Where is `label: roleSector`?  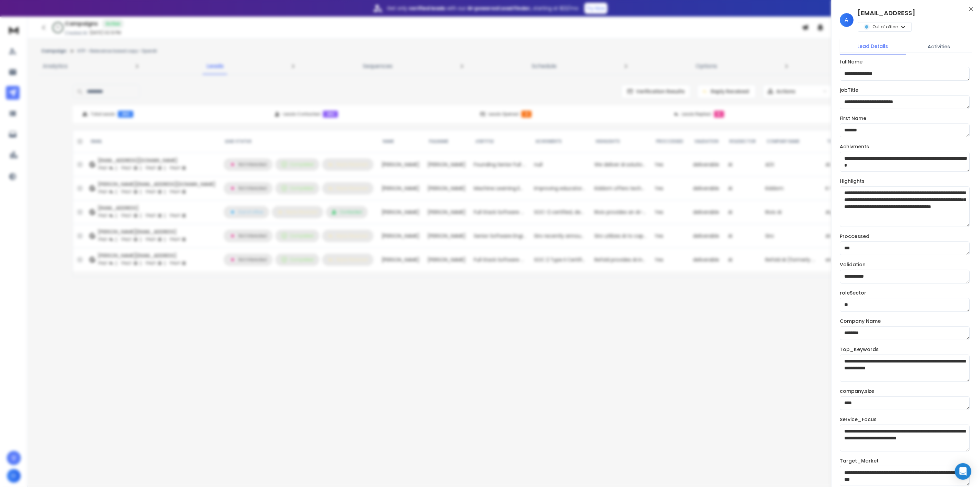
label: roleSector is located at coordinates (852, 292).